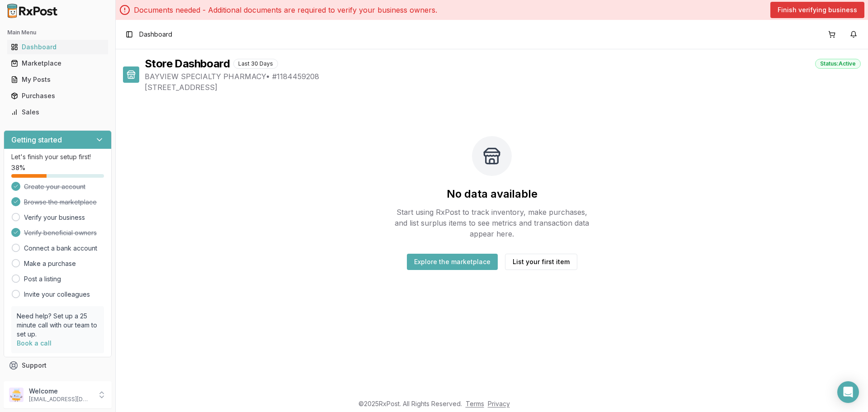  Describe the element at coordinates (57, 112) in the screenshot. I see `button: Sales` at that location.